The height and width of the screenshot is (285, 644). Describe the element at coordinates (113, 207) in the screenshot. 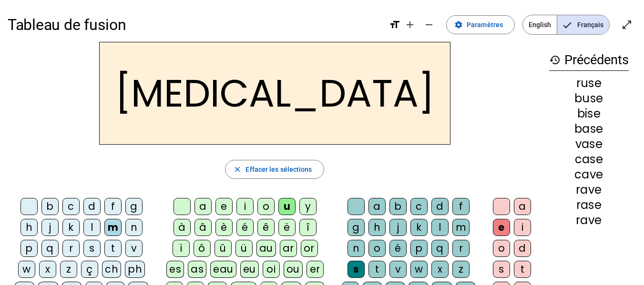

I see `div: f` at that location.